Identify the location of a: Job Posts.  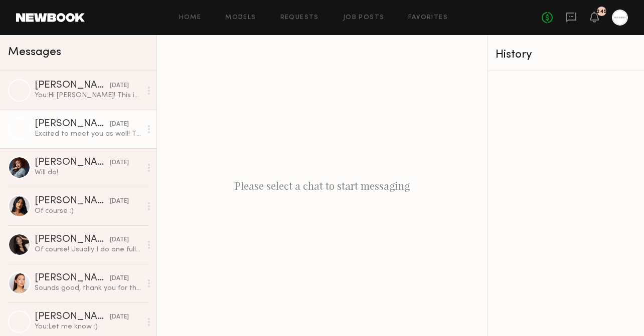
(364, 18).